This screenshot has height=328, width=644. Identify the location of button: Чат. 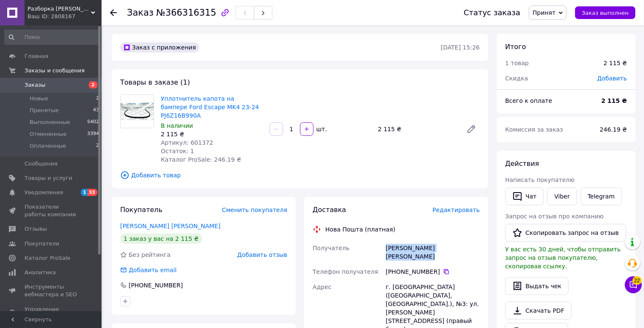
(524, 197).